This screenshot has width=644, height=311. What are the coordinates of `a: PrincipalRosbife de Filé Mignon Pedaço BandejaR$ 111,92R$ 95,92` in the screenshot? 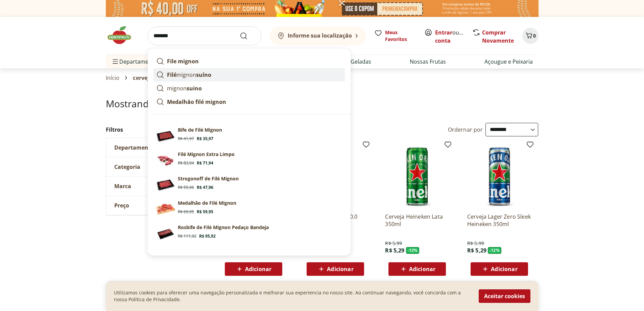 It's located at (249, 233).